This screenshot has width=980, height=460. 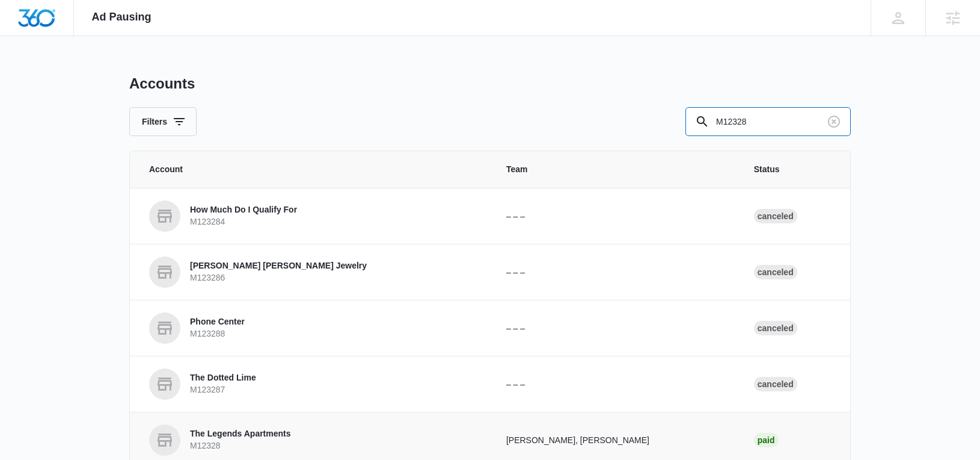 I want to click on span: Ad Pausing, so click(x=121, y=17).